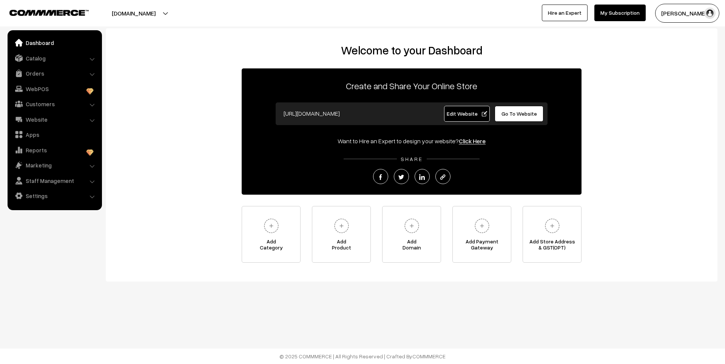  Describe the element at coordinates (342, 246) in the screenshot. I see `span: Add Product` at that location.